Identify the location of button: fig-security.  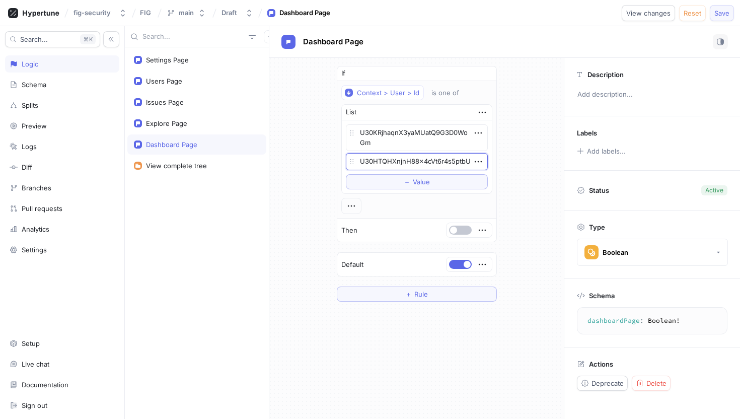
(100, 13).